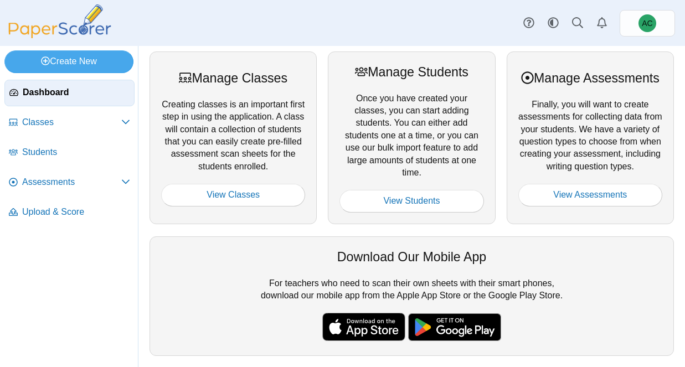 This screenshot has width=685, height=367. What do you see at coordinates (648, 23) in the screenshot?
I see `a: Andrew Christman` at bounding box center [648, 23].